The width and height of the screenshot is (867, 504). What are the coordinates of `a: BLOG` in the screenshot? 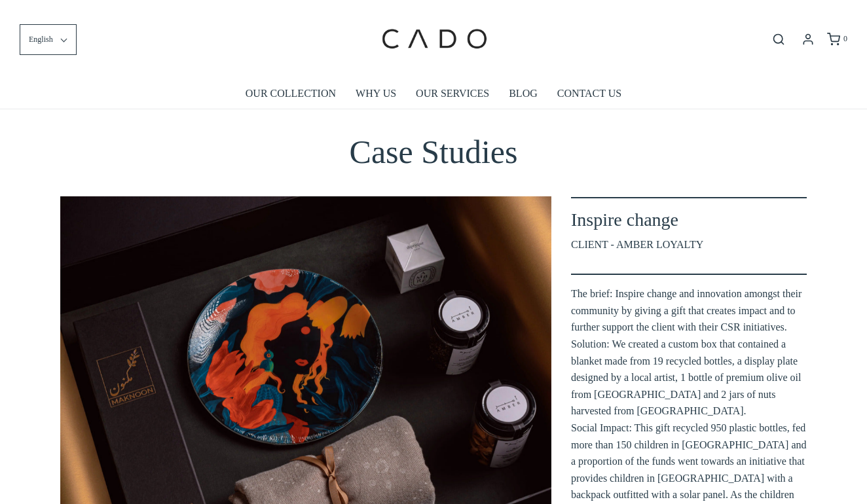 It's located at (523, 94).